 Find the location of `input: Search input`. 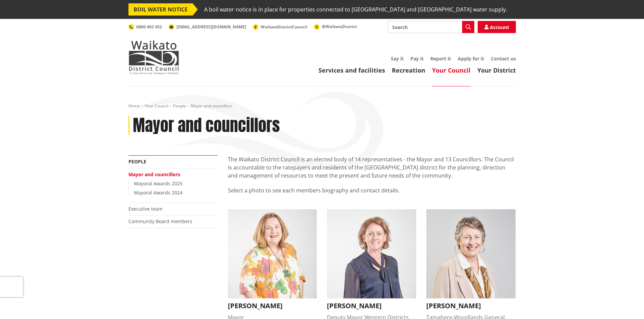

input: Search input is located at coordinates (431, 27).